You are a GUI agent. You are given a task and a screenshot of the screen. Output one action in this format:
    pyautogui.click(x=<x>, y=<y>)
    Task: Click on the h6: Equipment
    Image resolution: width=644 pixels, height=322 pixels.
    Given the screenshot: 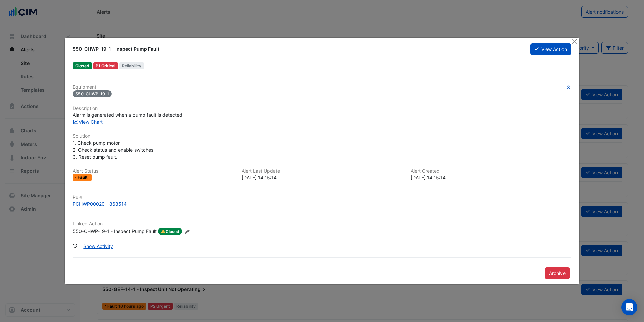 What is the action you would take?
    pyautogui.click(x=322, y=87)
    